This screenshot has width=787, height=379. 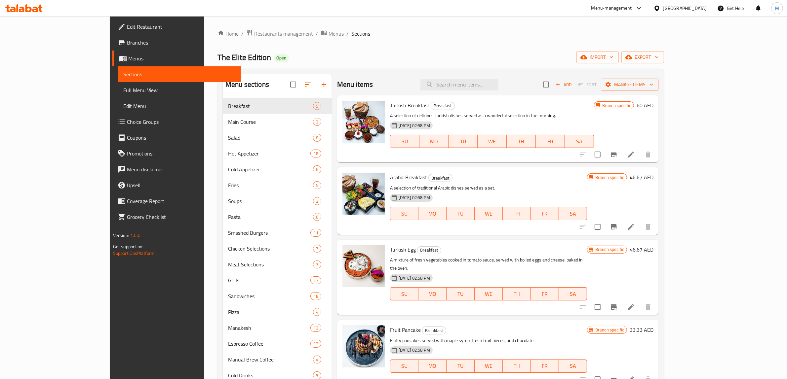 What do you see at coordinates (269, 233) in the screenshot?
I see `div: Smashed Burgers` at bounding box center [269, 233].